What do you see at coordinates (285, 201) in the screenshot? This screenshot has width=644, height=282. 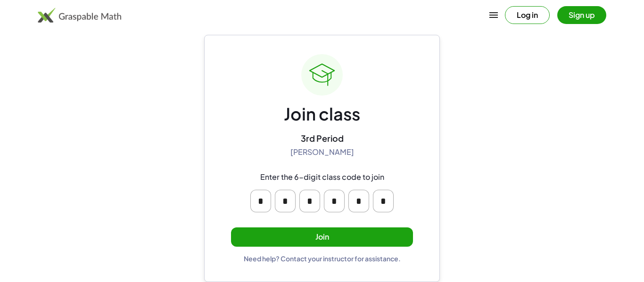 I see `input: Please enter OTP character 2` at bounding box center [285, 201].